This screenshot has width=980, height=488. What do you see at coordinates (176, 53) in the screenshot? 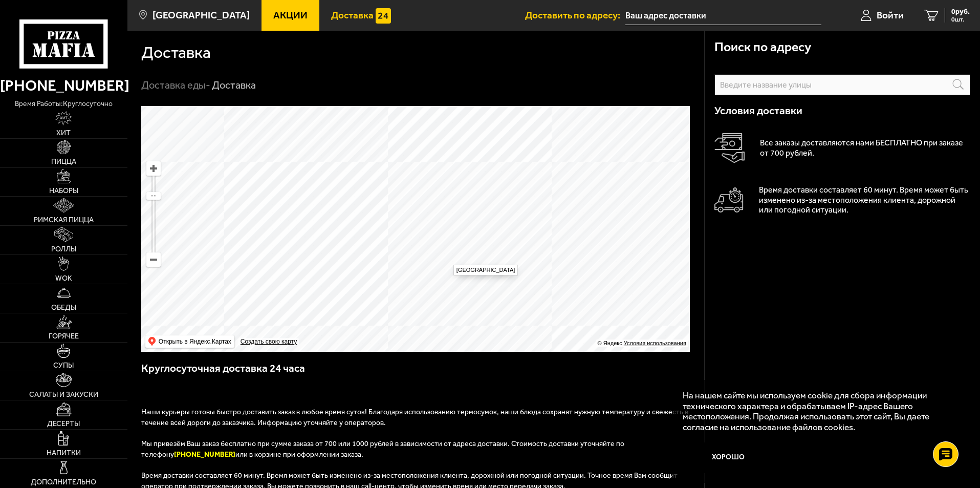
I see `h1: Доставка` at bounding box center [176, 53].